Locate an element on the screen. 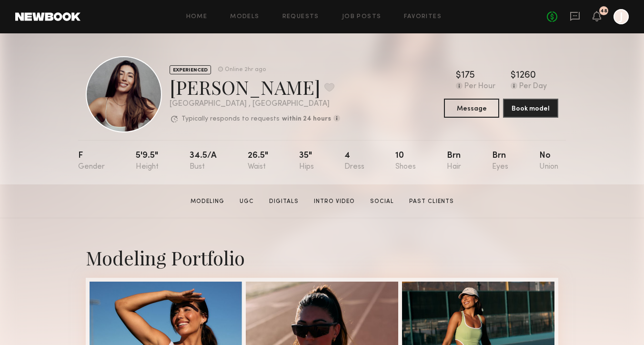 The image size is (644, 345). button: Book model is located at coordinates (531, 108).